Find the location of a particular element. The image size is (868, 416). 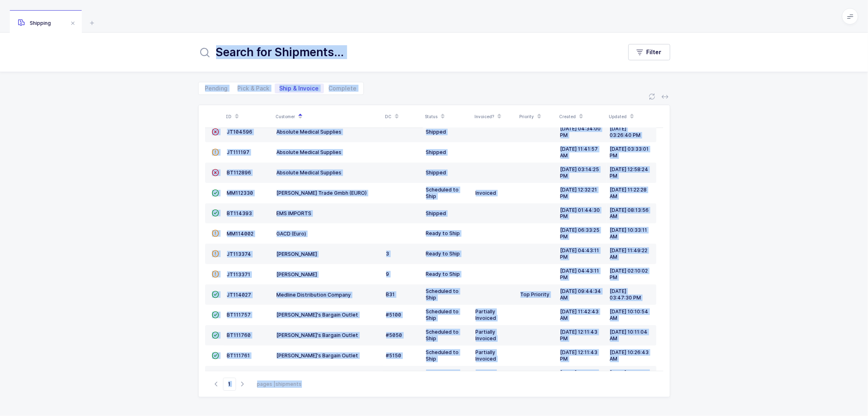

span: Pending is located at coordinates (217, 88).